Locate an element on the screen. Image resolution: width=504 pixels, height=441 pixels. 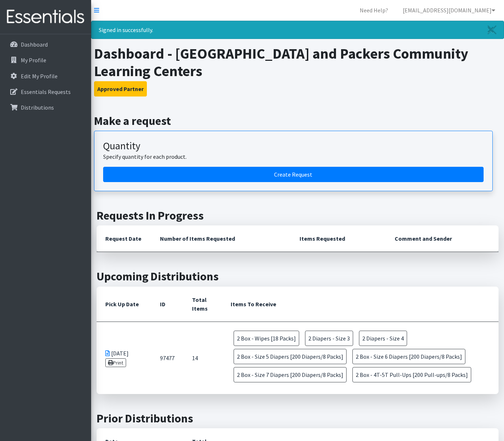
h2: Make a request is located at coordinates (298, 121).